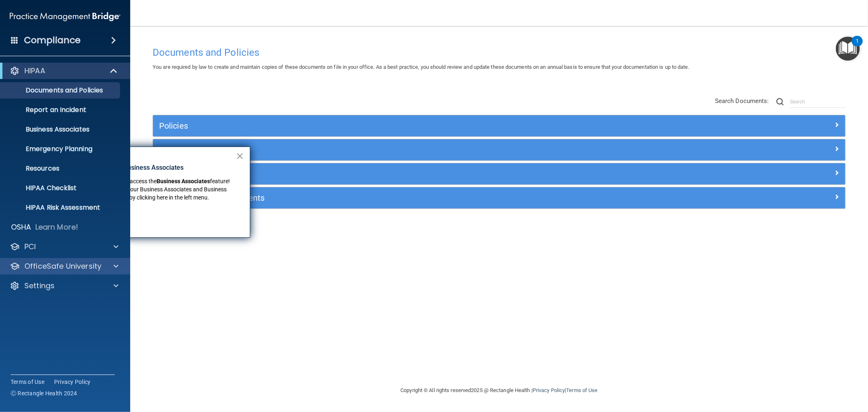 Image resolution: width=868 pixels, height=412 pixels. Describe the element at coordinates (413, 125) in the screenshot. I see `h5: Policies` at that location.